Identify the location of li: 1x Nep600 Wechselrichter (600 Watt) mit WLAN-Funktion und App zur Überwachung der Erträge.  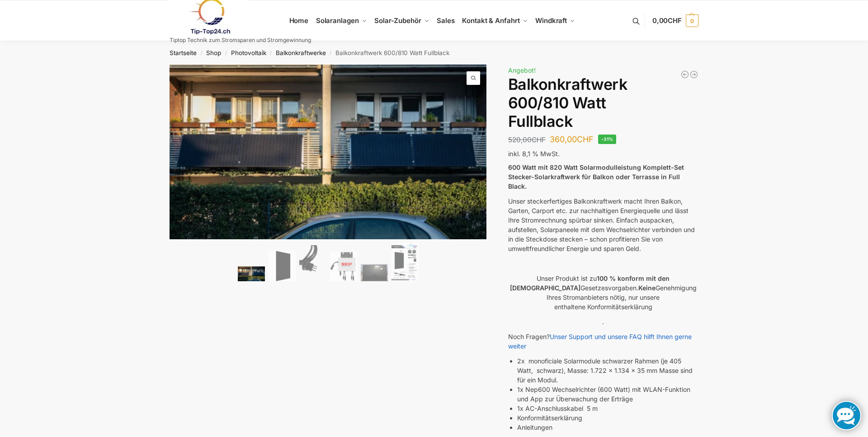
(608, 394).